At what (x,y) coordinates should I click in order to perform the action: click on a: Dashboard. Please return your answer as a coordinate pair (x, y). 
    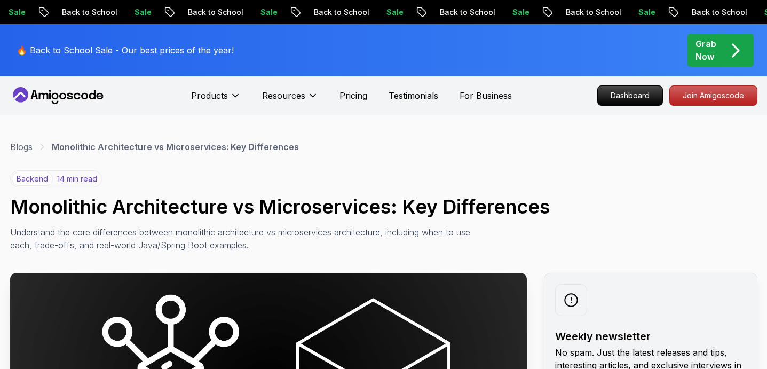
    Looking at the image, I should click on (630, 96).